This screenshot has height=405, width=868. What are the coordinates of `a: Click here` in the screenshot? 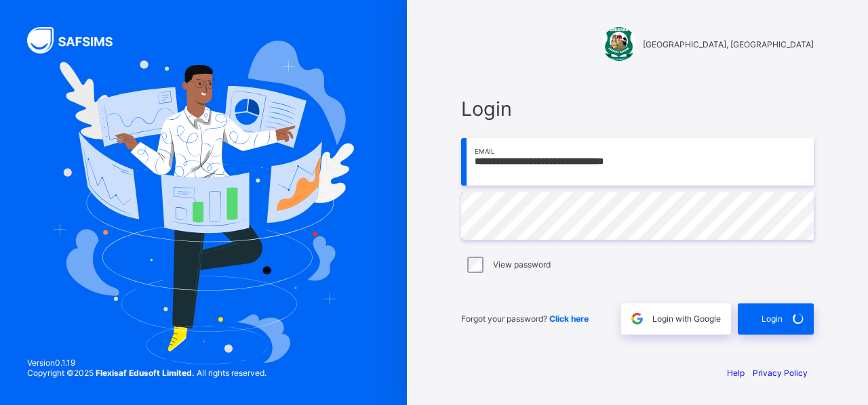 It's located at (569, 319).